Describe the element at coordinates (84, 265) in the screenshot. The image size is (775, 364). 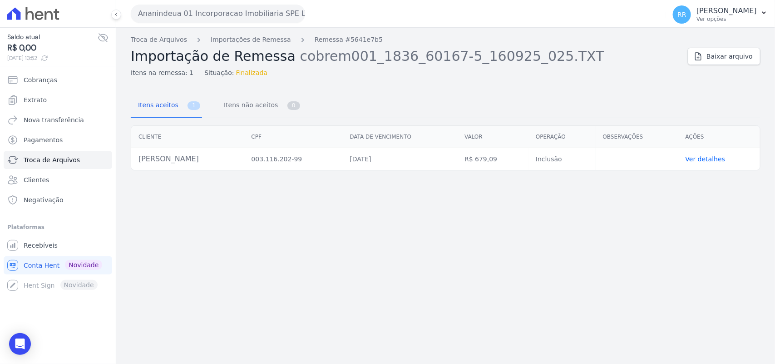
I see `span: Novidade` at that location.